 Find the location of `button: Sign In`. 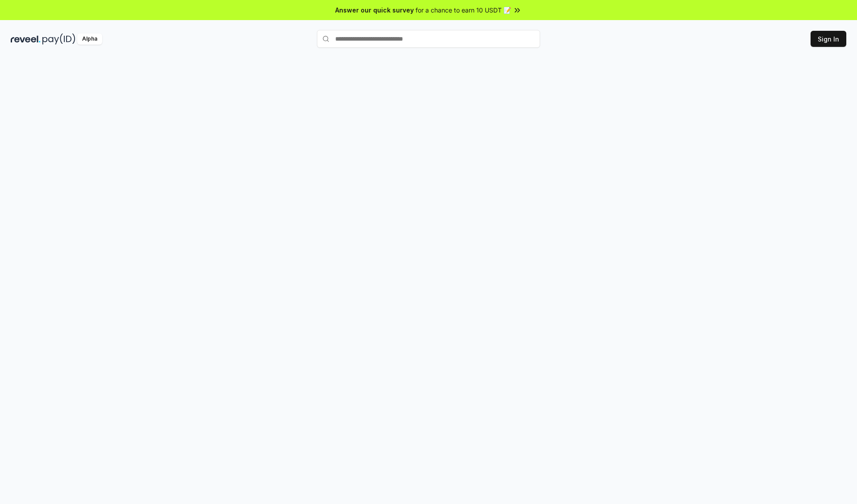

button: Sign In is located at coordinates (828, 39).